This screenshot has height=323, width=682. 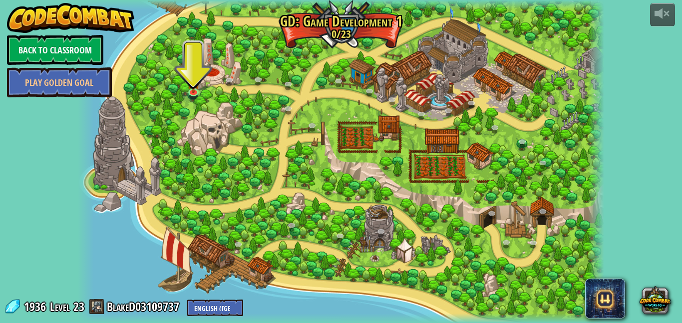 I want to click on a: Back to Classroom, so click(x=55, y=50).